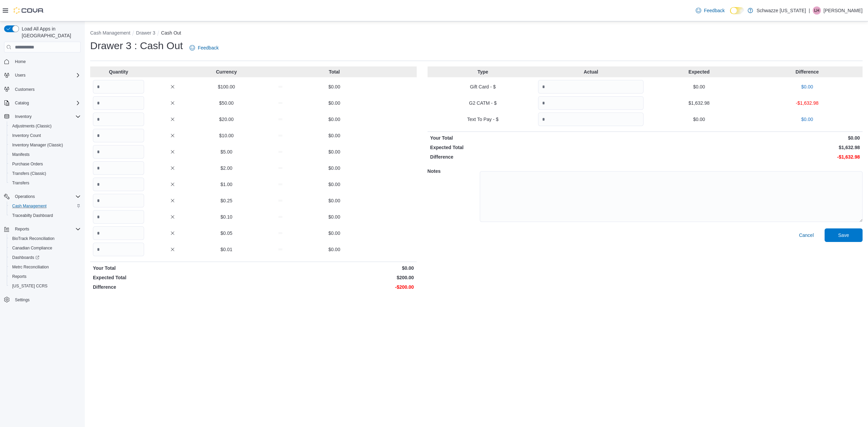  I want to click on p: $2.00, so click(226, 168).